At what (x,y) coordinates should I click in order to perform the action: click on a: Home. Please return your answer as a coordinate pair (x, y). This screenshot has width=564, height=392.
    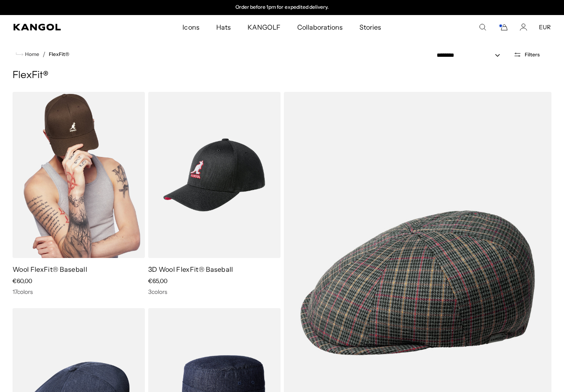
    Looking at the image, I should click on (27, 54).